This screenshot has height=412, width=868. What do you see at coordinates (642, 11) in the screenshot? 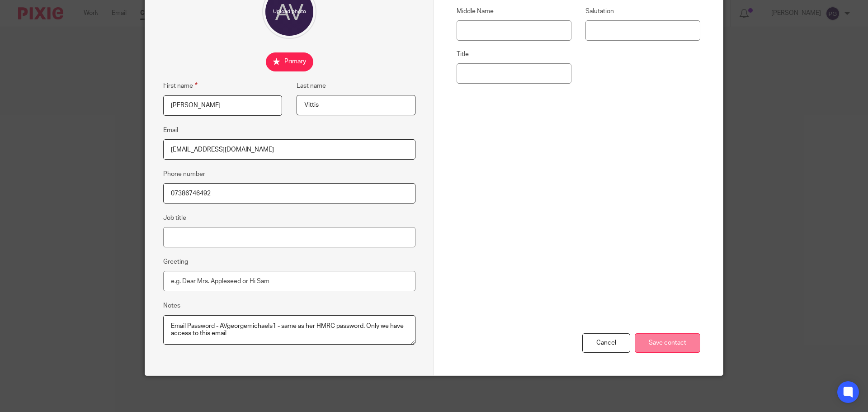
I see `label: Salutation` at bounding box center [642, 11].